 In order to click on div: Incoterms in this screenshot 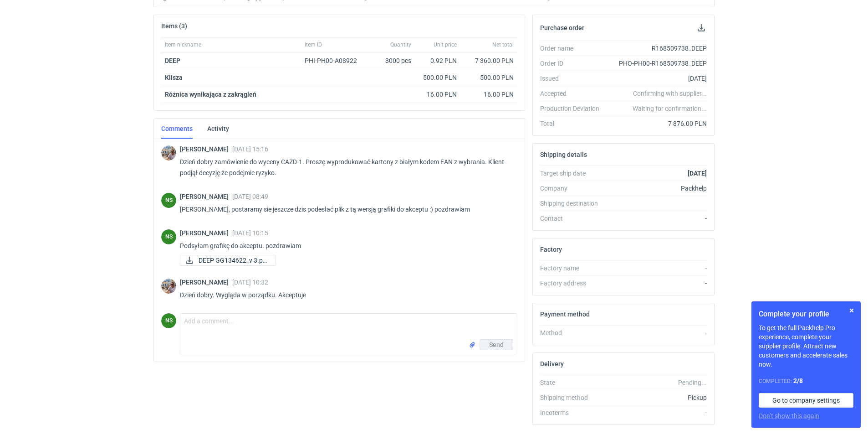, I will do `click(574, 412)`.